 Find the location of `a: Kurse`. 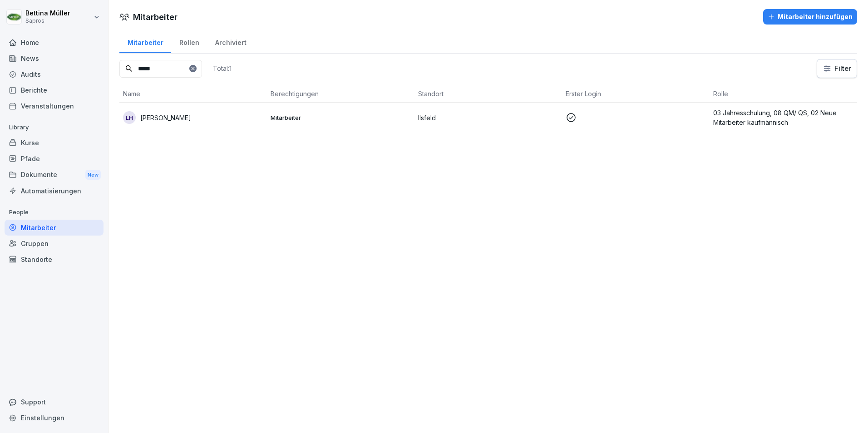

a: Kurse is located at coordinates (54, 142).